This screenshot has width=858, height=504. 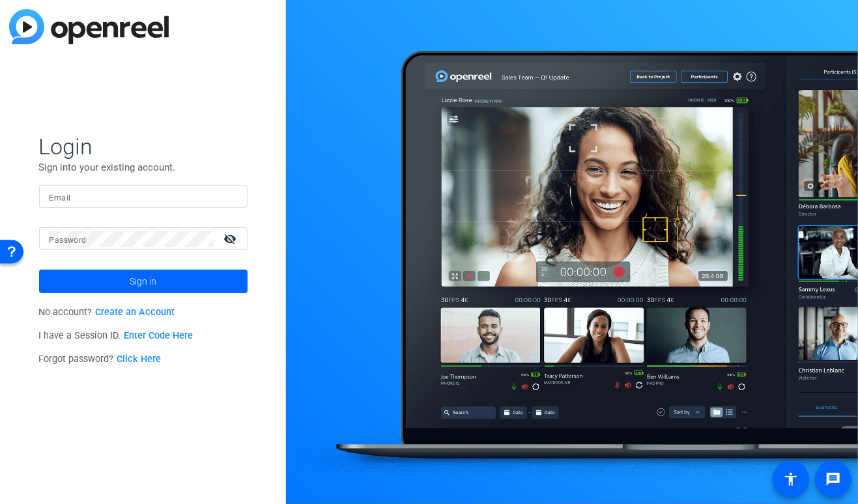 I want to click on a: Click Here, so click(x=139, y=358).